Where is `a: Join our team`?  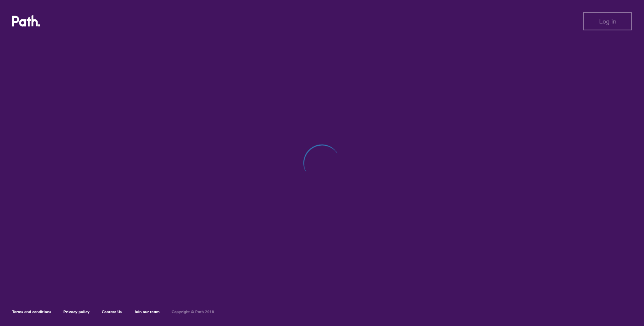
a: Join our team is located at coordinates (147, 311).